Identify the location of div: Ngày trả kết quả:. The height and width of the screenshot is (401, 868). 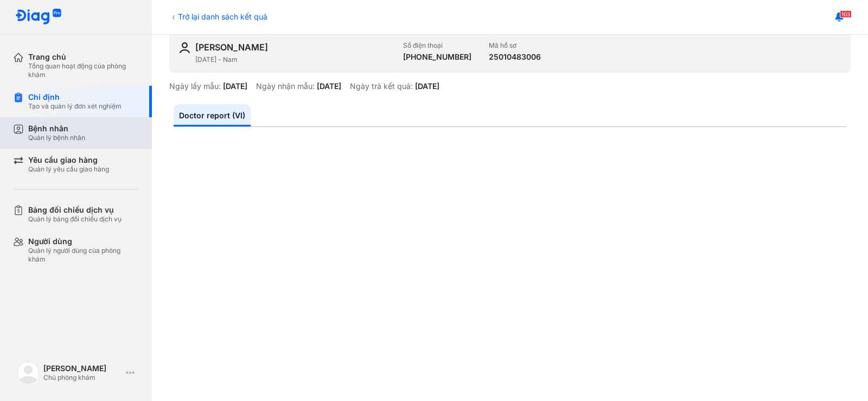
(381, 86).